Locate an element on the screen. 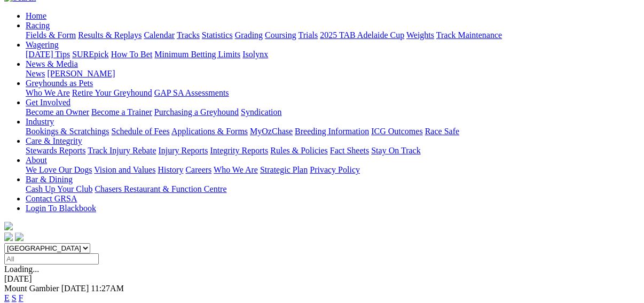  a: We Love Our Dogs is located at coordinates (59, 169).